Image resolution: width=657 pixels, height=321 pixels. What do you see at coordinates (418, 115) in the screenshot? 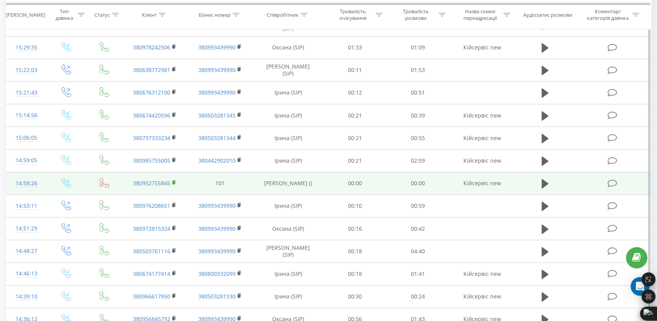
I see `td: 00:39` at bounding box center [418, 115].